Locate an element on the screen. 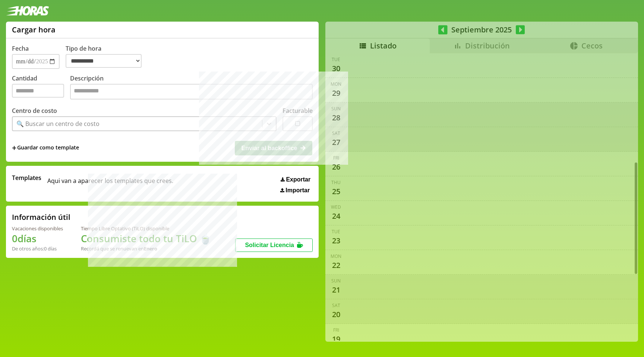  label: Descripción is located at coordinates (191, 88).